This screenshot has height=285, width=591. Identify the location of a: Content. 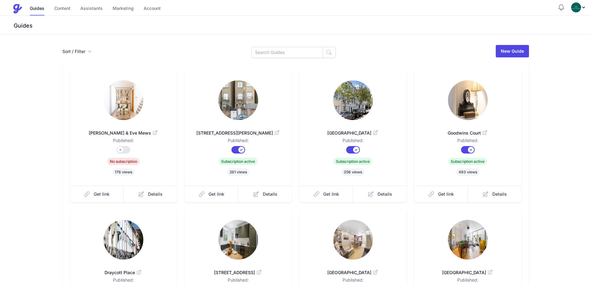
(62, 9).